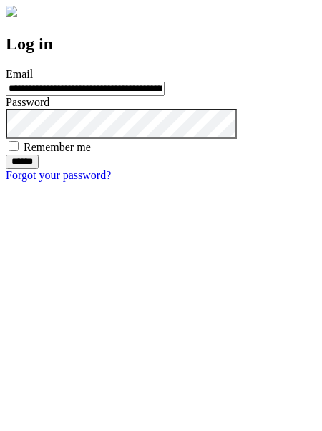 Image resolution: width=322 pixels, height=431 pixels. Describe the element at coordinates (11, 11) in the screenshot. I see `img: logo-4e3dc11c47720685a147b03b5a06dd966a58ff35d612b21f08c02c0306f2b779.png` at that location.